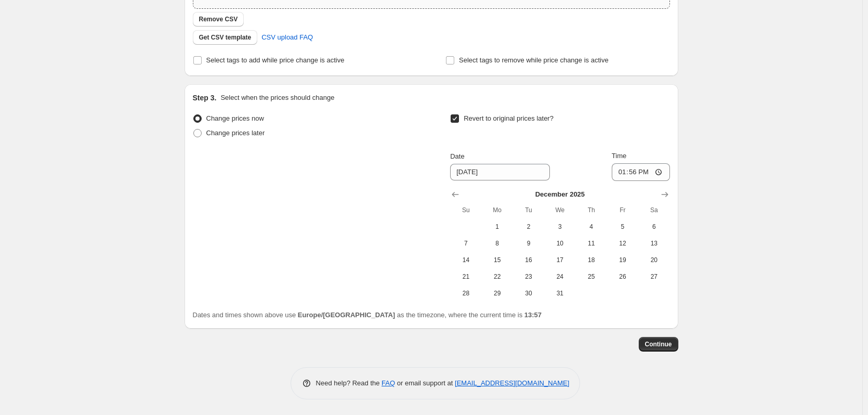  I want to click on button: Friday December 19 2025, so click(623, 260).